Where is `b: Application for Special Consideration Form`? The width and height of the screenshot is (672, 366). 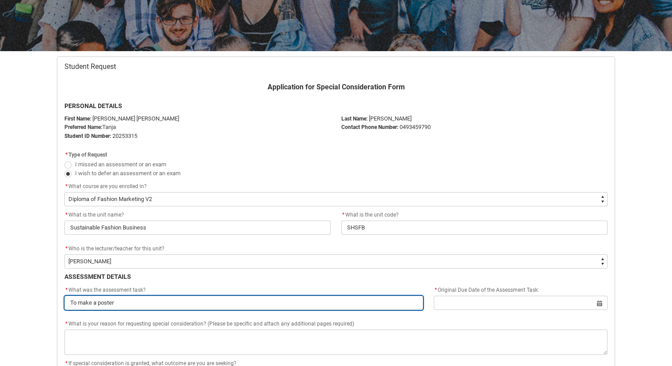
b: Application for Special Consideration Form is located at coordinates (336, 87).